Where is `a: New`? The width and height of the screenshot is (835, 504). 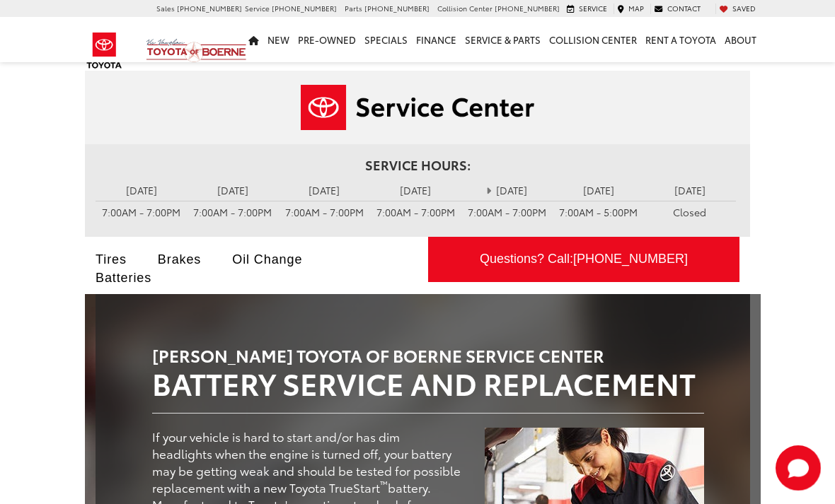 a: New is located at coordinates (278, 40).